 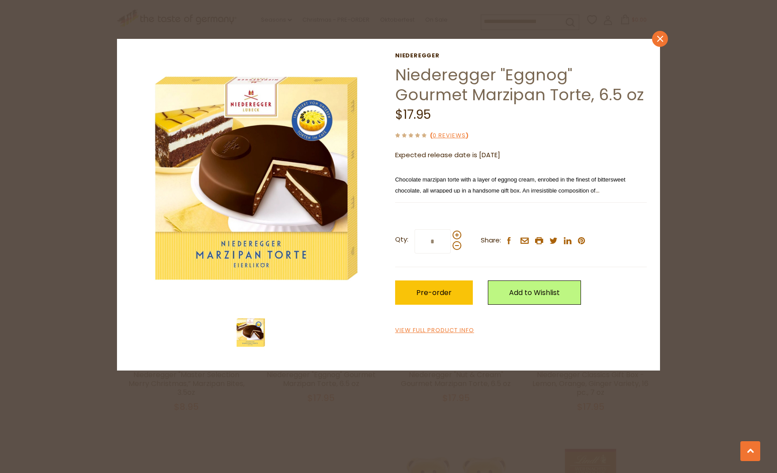 What do you see at coordinates (534, 292) in the screenshot?
I see `a: Add to Wishlist` at bounding box center [534, 292].